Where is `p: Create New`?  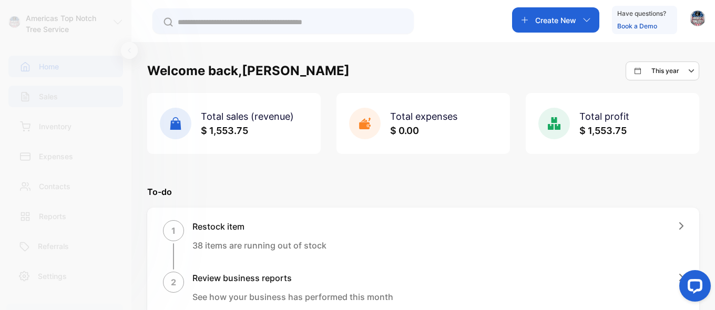
p: Create New is located at coordinates (556, 20).